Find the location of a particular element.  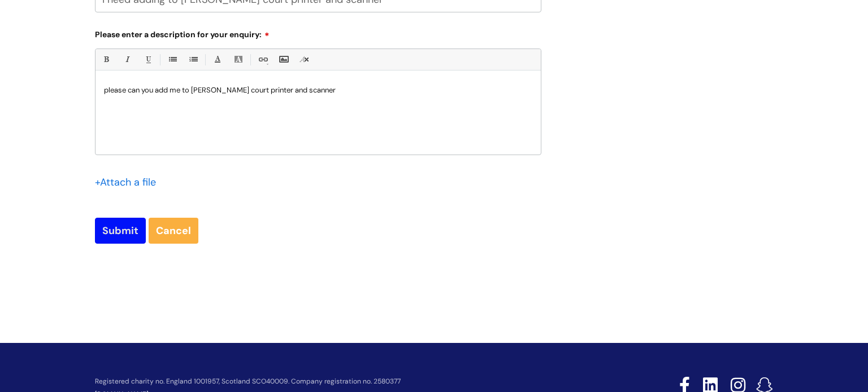

label: Please enter a description for your enquiry: is located at coordinates (318, 33).